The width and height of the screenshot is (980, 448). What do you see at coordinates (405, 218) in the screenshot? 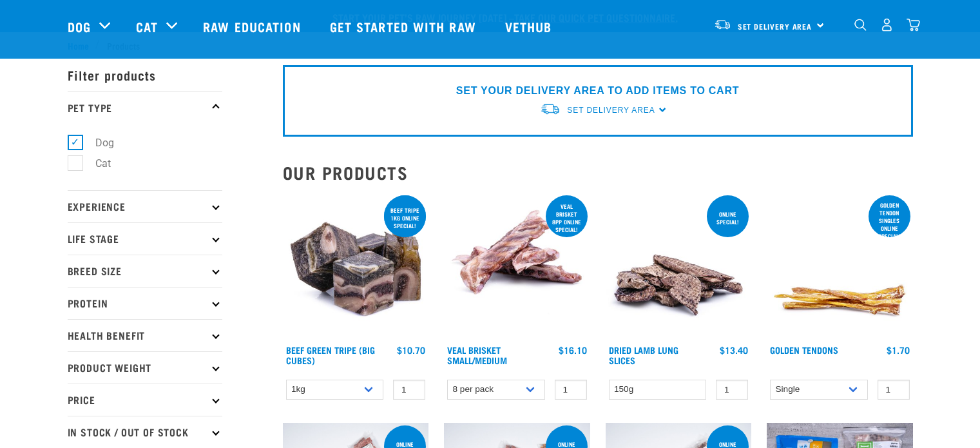
I see `div: Beef tripe 1kg online special!` at bounding box center [405, 218].